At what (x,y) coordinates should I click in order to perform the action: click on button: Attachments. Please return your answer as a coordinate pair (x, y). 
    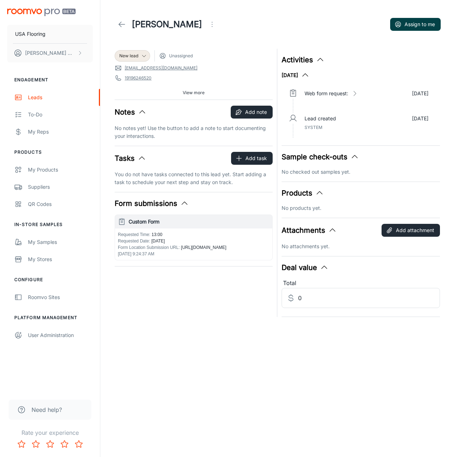
    Looking at the image, I should click on (309, 230).